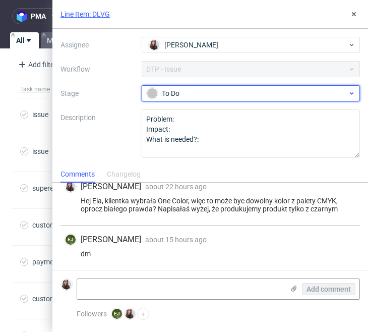 The height and width of the screenshot is (332, 368). Describe the element at coordinates (60, 188) in the screenshot. I see `div: superexpress pca` at that location.